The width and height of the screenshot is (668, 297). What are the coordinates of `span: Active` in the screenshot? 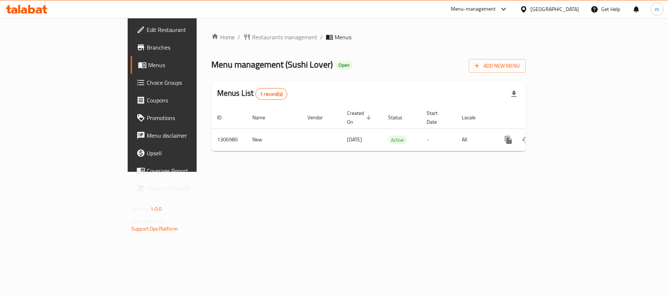 It's located at (397, 140).